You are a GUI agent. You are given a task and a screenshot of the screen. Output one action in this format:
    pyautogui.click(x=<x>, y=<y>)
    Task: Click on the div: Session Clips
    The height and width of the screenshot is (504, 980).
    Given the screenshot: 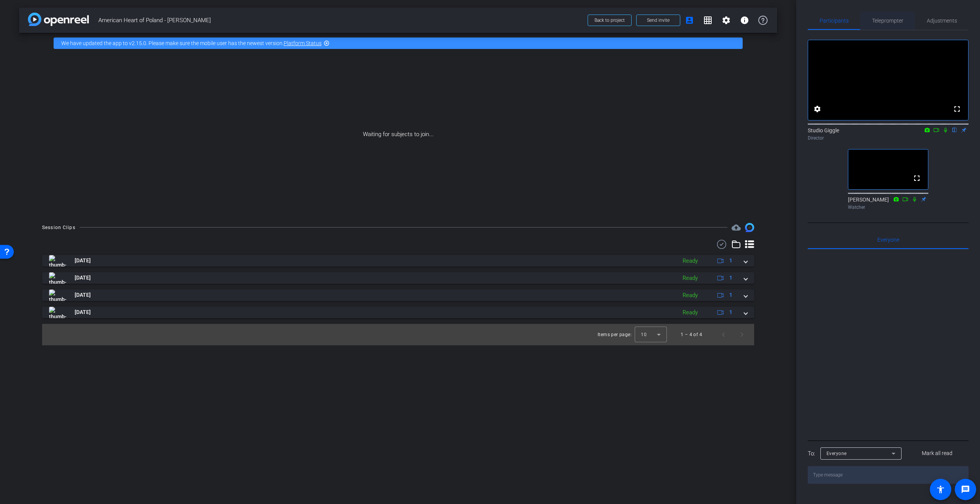 What is the action you would take?
    pyautogui.click(x=59, y=228)
    